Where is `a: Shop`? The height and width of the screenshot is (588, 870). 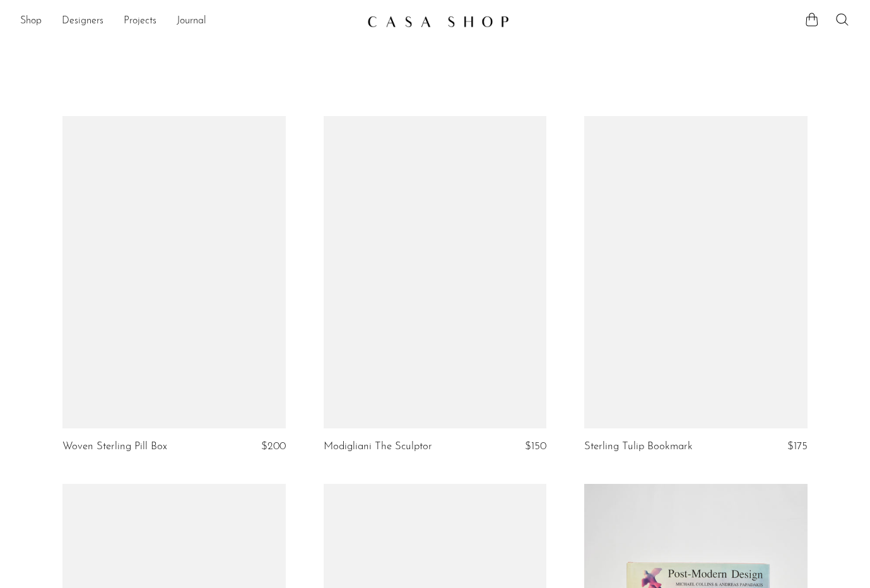
a: Shop is located at coordinates (31, 22).